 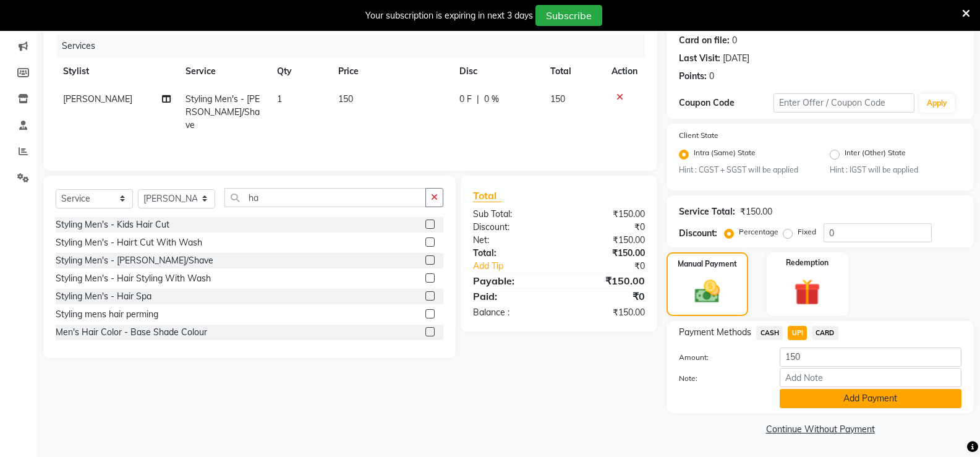 What do you see at coordinates (300, 71) in the screenshot?
I see `th: Qty` at bounding box center [300, 71].